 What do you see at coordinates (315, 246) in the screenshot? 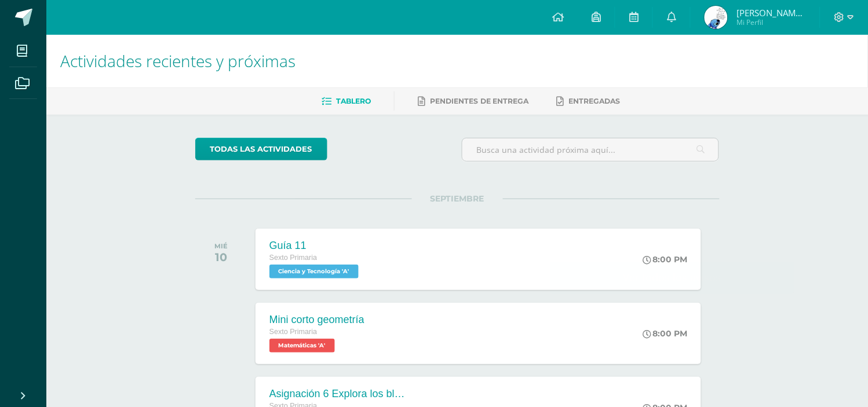
I see `div: Guía 11` at bounding box center [315, 246].